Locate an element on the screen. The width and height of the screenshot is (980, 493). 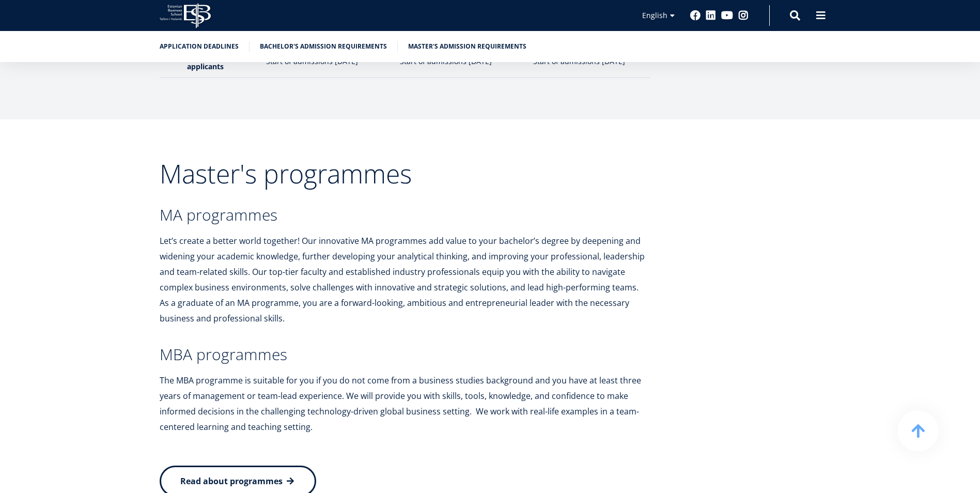
a: Master's admission requirements is located at coordinates (467, 47).